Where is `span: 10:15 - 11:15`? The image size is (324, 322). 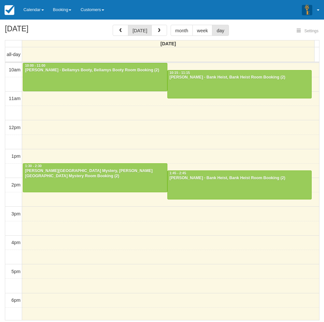 span: 10:15 - 11:15 is located at coordinates (180, 73).